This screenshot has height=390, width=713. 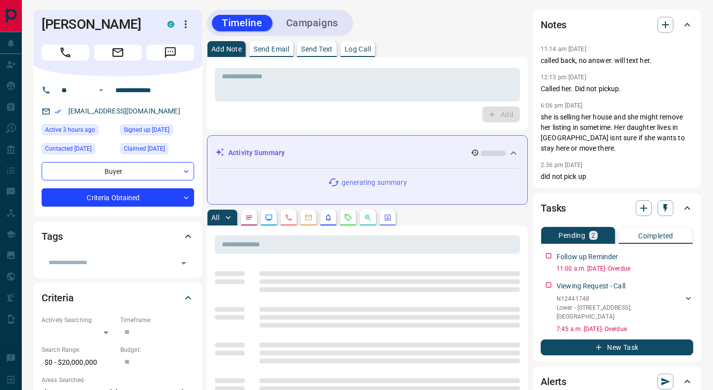 What do you see at coordinates (593, 235) in the screenshot?
I see `p: 2` at bounding box center [593, 235].